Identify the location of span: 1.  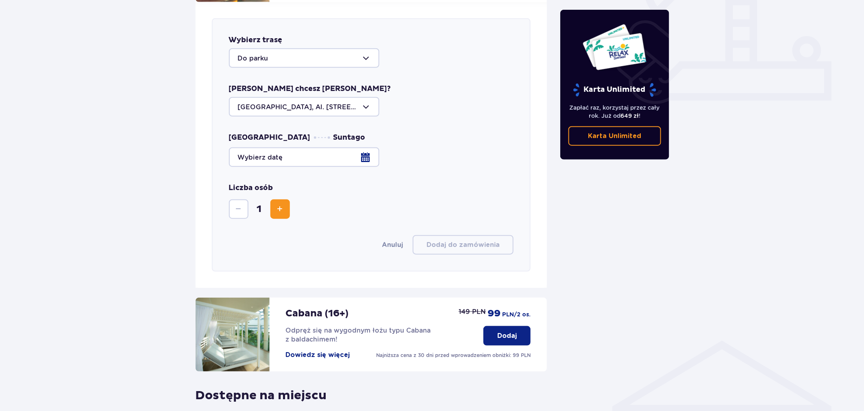
(259, 209).